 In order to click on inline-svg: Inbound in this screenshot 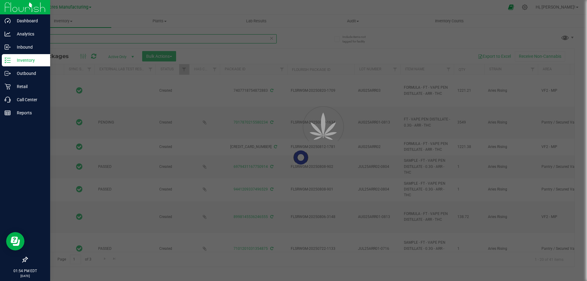, I will do `click(8, 47)`.